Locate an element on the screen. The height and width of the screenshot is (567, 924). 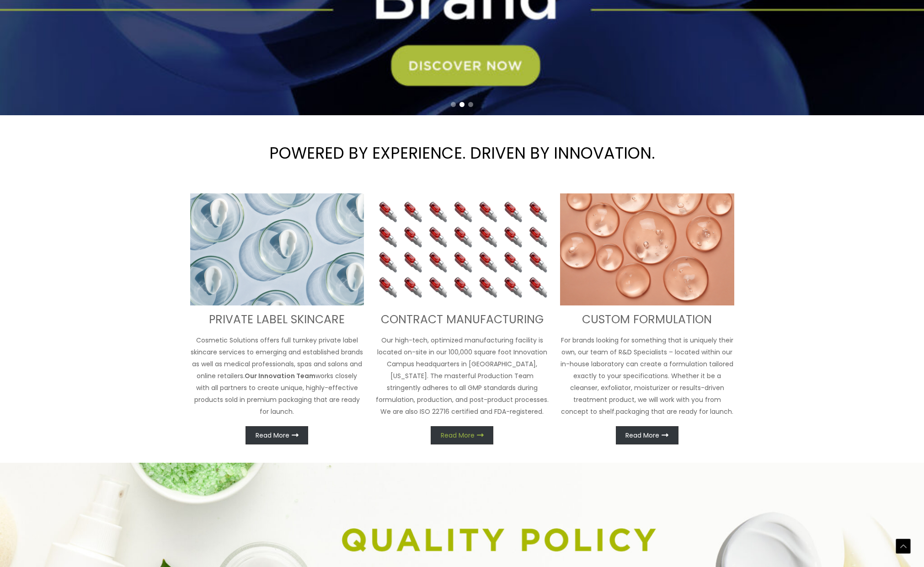
span: Go to slide 1 is located at coordinates (453, 104).